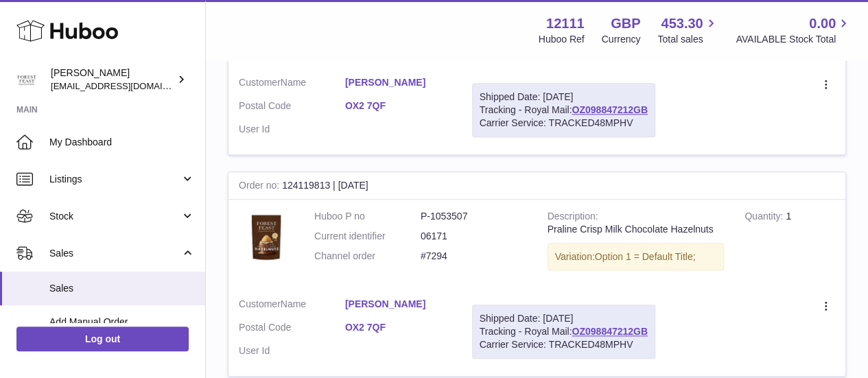 This screenshot has height=378, width=868. I want to click on img: internalAdmin-12111@internal.huboo.com, so click(27, 80).